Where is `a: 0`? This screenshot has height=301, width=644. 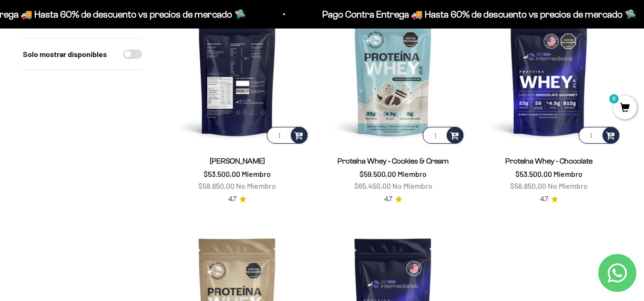 a: 0 is located at coordinates (625, 109).